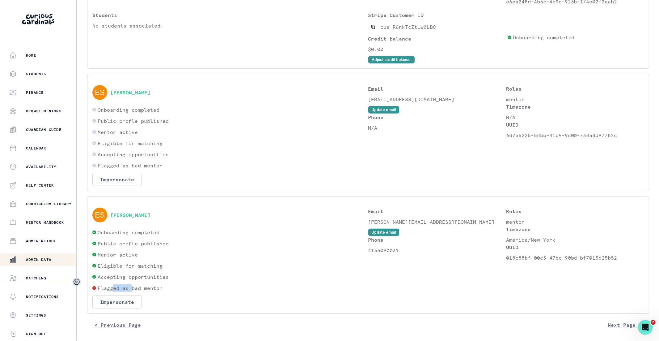 The height and width of the screenshot is (341, 659). What do you see at coordinates (436, 49) in the screenshot?
I see `p: $0.00` at bounding box center [436, 49].